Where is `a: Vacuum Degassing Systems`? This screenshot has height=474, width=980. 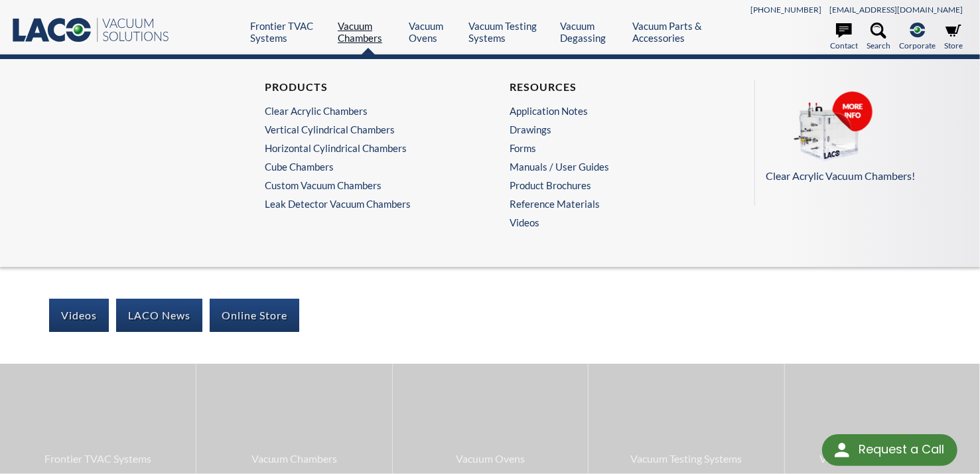
a: Vacuum Degassing Systems is located at coordinates (882, 418).